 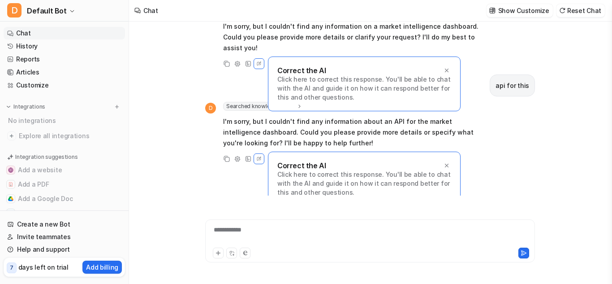 What do you see at coordinates (29, 107) in the screenshot?
I see `p: Integrations` at bounding box center [29, 107].